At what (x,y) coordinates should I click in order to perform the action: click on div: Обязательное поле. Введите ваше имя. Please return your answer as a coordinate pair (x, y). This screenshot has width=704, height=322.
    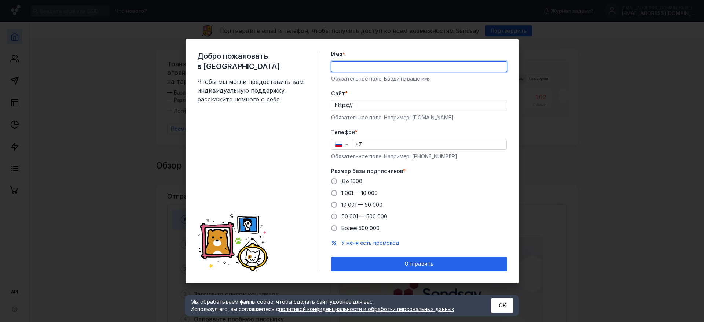
    Looking at the image, I should click on (419, 79).